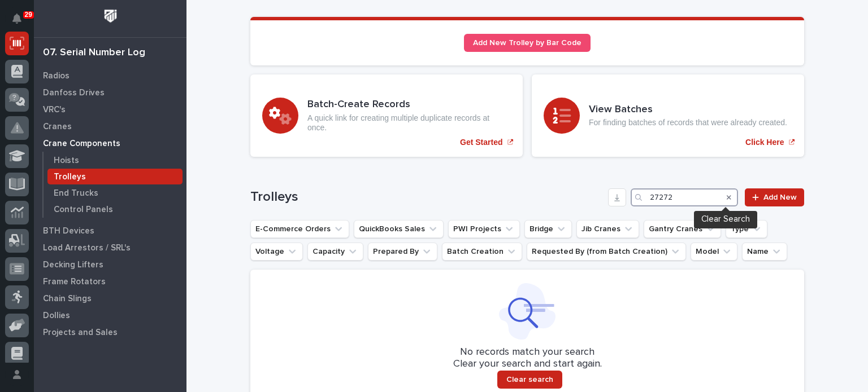 This screenshot has height=392, width=868. Describe the element at coordinates (409, 123) in the screenshot. I see `p: A quick link for creating multiple duplicate records at once.` at that location.